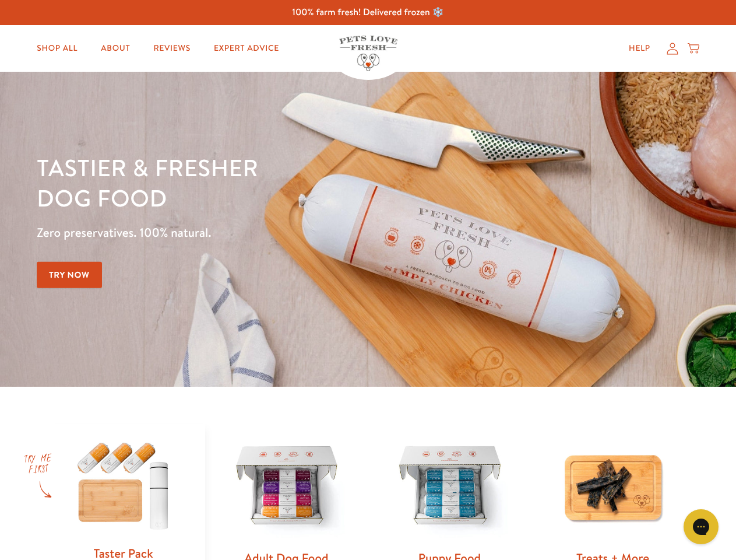 This screenshot has width=736, height=560. Describe the element at coordinates (257, 182) in the screenshot. I see `h1: Tastier & fresher dog food` at that location.